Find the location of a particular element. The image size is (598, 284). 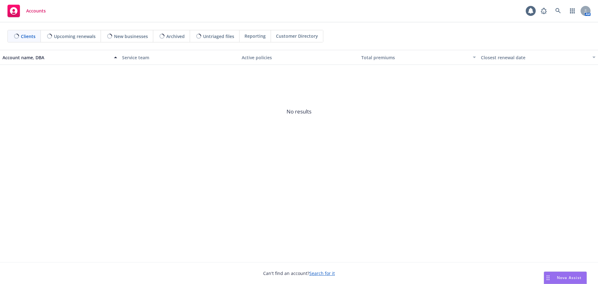

a: Switch app is located at coordinates (573, 11).